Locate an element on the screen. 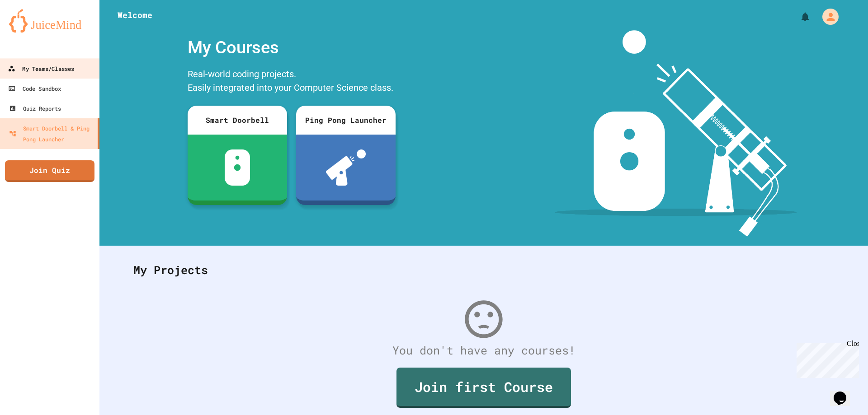 Image resolution: width=868 pixels, height=415 pixels. div: My Projects is located at coordinates (484, 270).